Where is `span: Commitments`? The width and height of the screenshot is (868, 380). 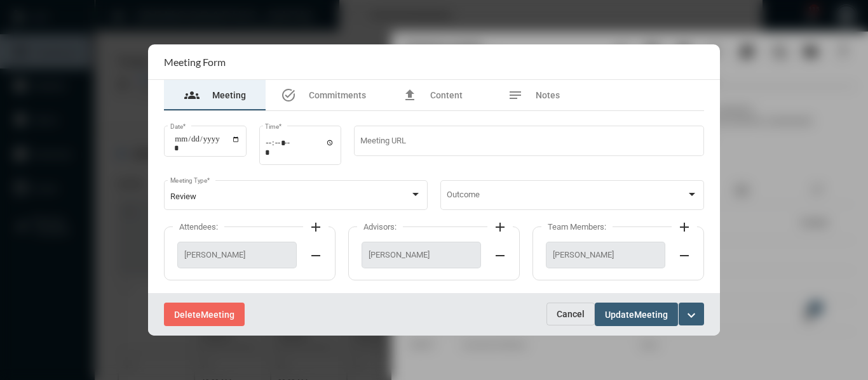
span: Commitments is located at coordinates (337, 96).